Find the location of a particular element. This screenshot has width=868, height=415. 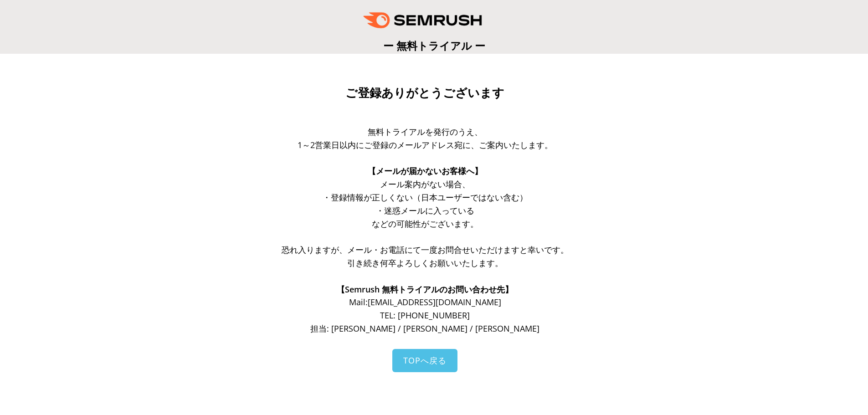

span: などの可能性がございます。 is located at coordinates (425, 224).